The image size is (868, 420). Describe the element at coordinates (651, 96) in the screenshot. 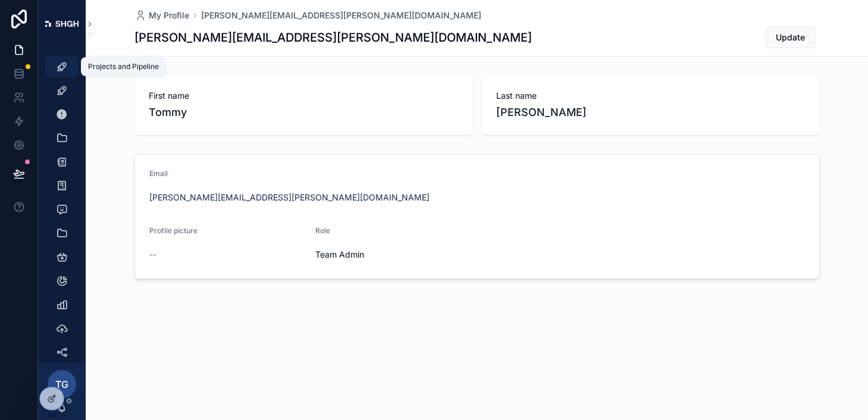

I see `span: Last name` at that location.